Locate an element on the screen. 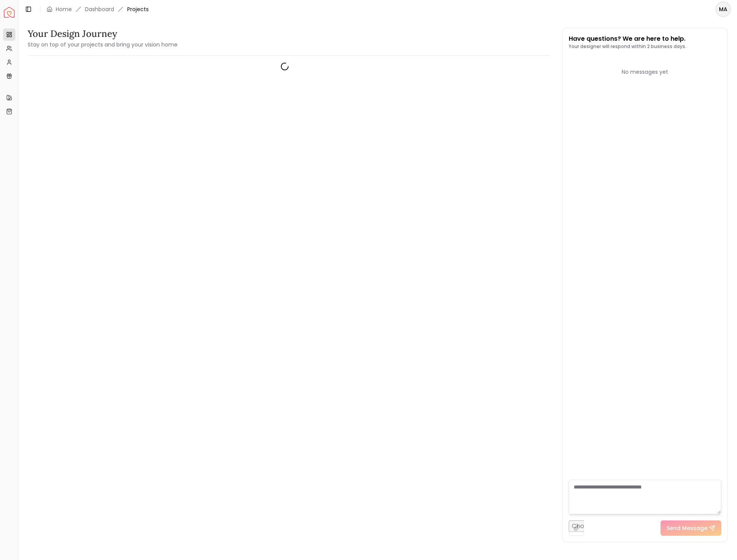 Image resolution: width=737 pixels, height=560 pixels. span: Projects is located at coordinates (138, 9).